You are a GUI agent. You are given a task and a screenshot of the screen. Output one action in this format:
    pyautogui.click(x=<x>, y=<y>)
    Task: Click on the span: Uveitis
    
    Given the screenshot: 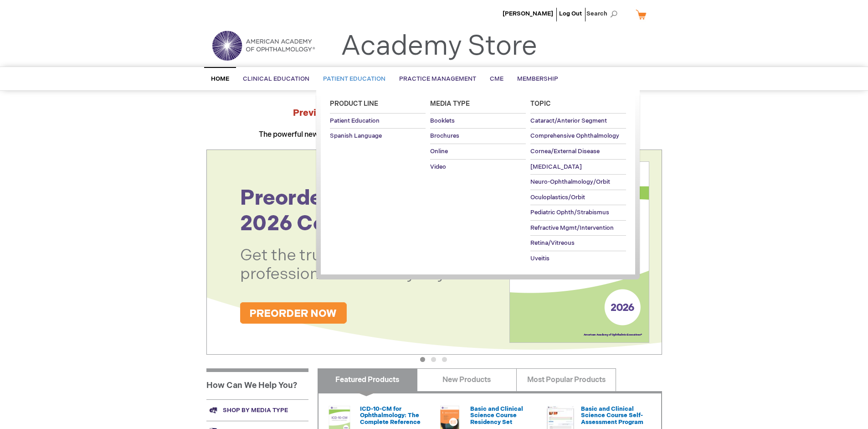 What is the action you would take?
    pyautogui.click(x=540, y=259)
    